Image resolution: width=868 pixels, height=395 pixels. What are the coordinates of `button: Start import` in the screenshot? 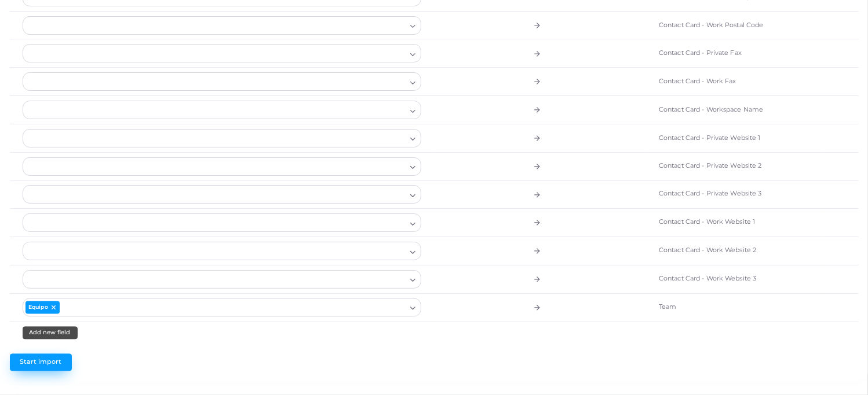 It's located at (41, 363).